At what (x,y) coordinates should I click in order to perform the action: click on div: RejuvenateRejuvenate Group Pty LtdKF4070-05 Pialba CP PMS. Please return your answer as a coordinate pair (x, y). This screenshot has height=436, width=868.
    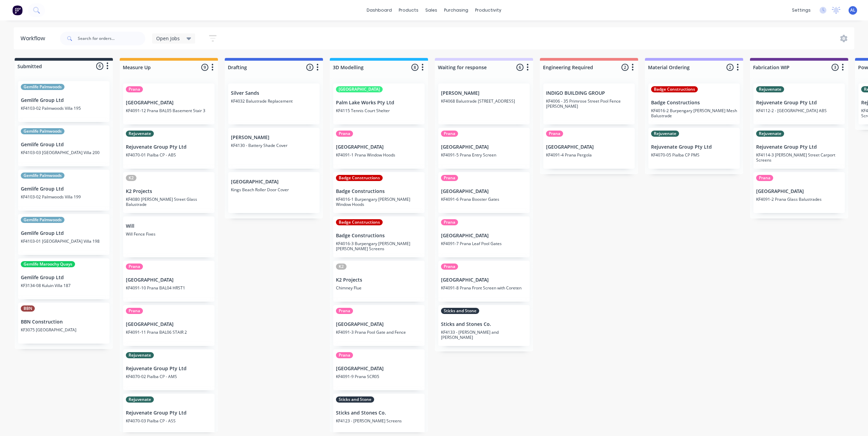
    Looking at the image, I should click on (695, 148).